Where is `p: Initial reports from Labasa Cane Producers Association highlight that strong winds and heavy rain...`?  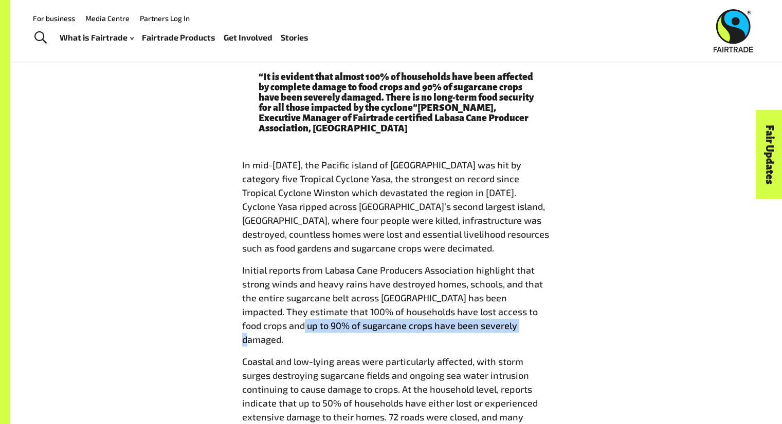
p: Initial reports from Labasa Cane Producers Association highlight that strong winds and heavy rain... is located at coordinates (396, 305).